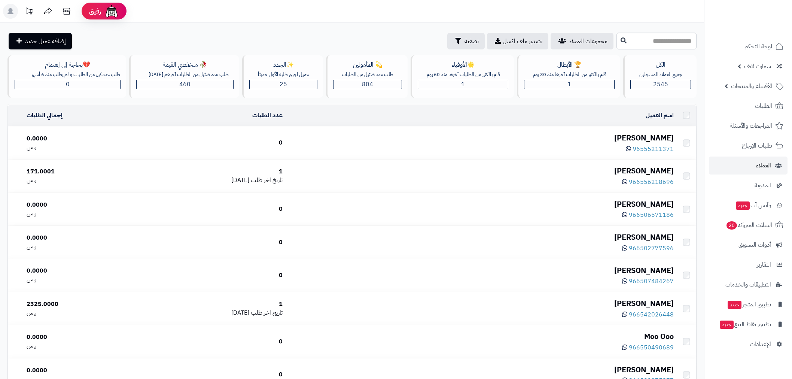 The height and width of the screenshot is (379, 792). What do you see at coordinates (748, 285) in the screenshot?
I see `a: التطبيقات والخدمات` at bounding box center [748, 285].